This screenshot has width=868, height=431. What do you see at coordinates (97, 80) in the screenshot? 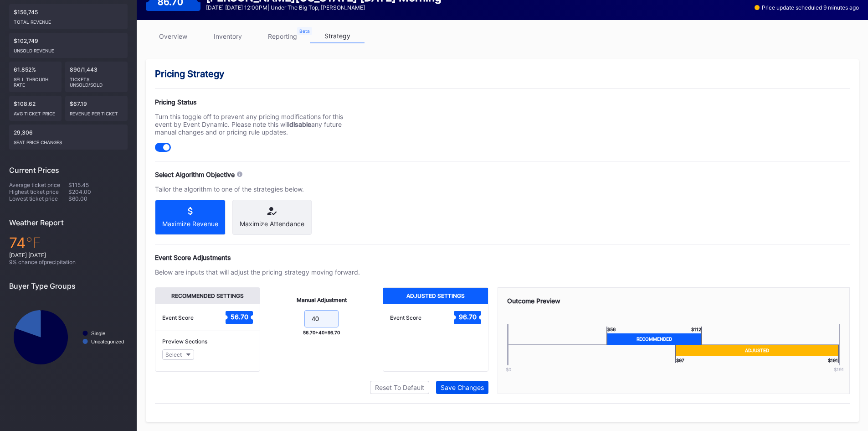
I see `div: Tickets Unsold/Sold` at bounding box center [97, 80].